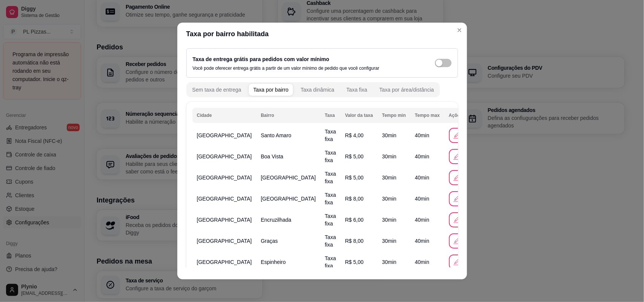 The image size is (644, 302). What do you see at coordinates (286, 68) in the screenshot?
I see `p: Você pode oferecer entrega grátis a partir de um valor mínimo de pedido que você configurar` at bounding box center [286, 68].